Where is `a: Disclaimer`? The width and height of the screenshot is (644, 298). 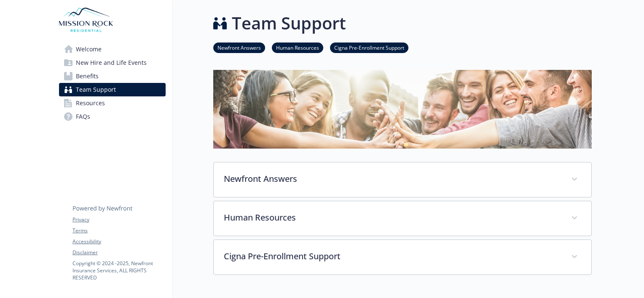
a: Disclaimer is located at coordinates (119, 253).